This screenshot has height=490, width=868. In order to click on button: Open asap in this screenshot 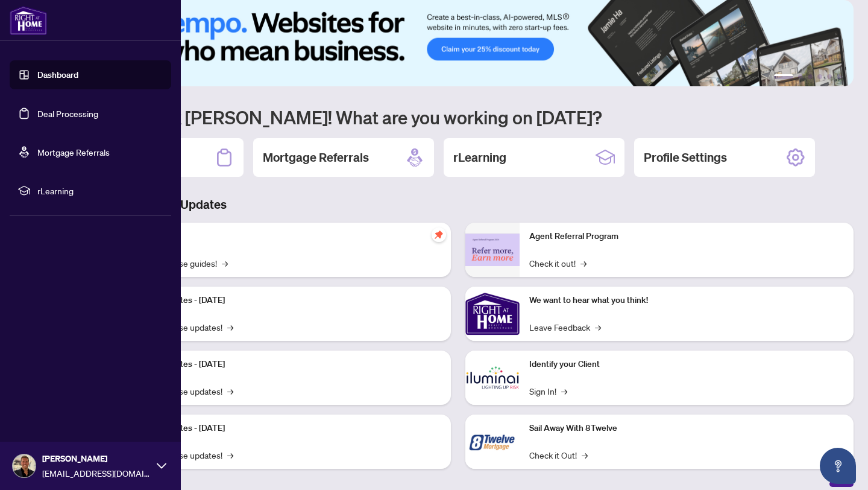, I will do `click(838, 466)`.